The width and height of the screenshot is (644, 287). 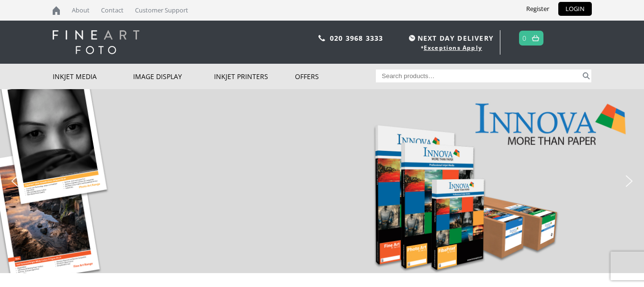 What do you see at coordinates (412, 38) in the screenshot?
I see `img: time.svg` at bounding box center [412, 38].